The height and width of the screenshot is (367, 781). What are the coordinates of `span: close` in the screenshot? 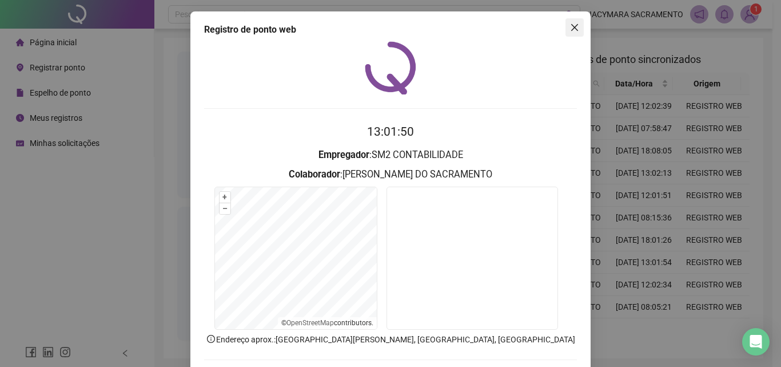 It's located at (575, 27).